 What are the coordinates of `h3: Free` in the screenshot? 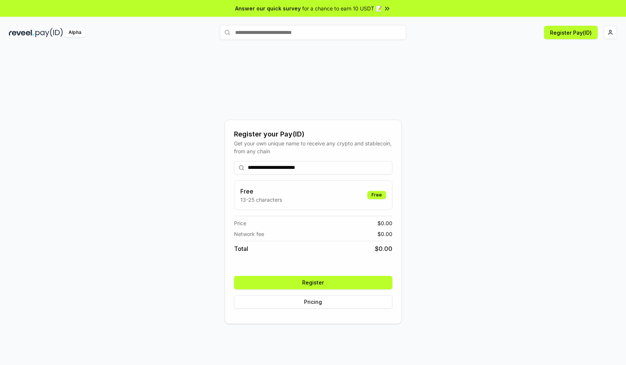 It's located at (261, 191).